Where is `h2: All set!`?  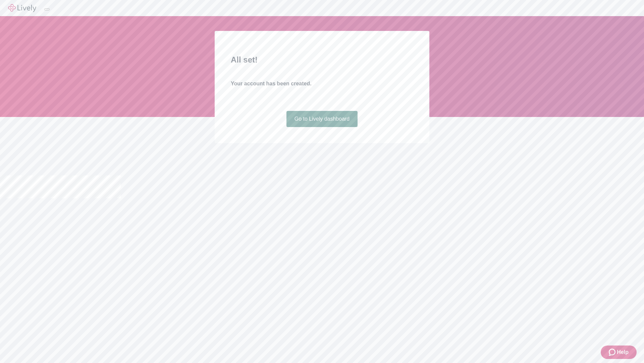 h2: All set! is located at coordinates (322, 59).